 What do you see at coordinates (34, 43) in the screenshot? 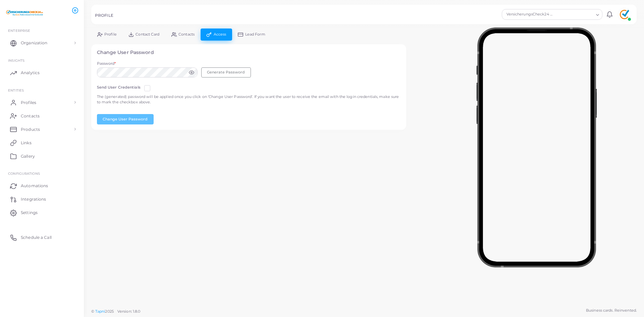
I see `span: Organization` at bounding box center [34, 43].